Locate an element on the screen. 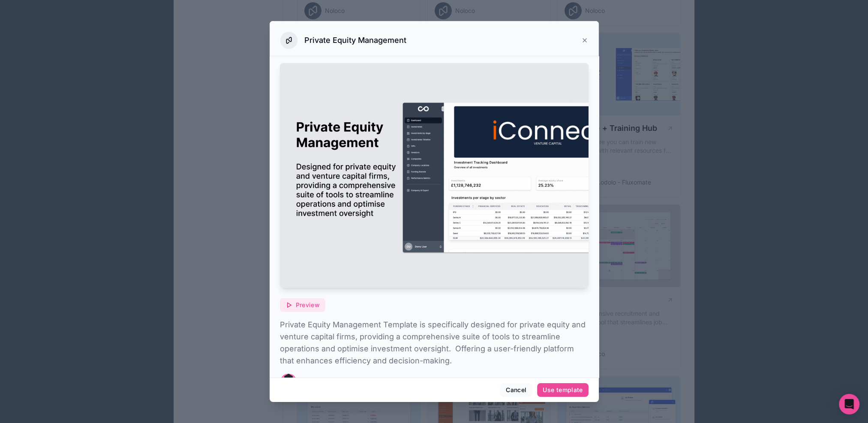  button: Preview is located at coordinates (303, 305).